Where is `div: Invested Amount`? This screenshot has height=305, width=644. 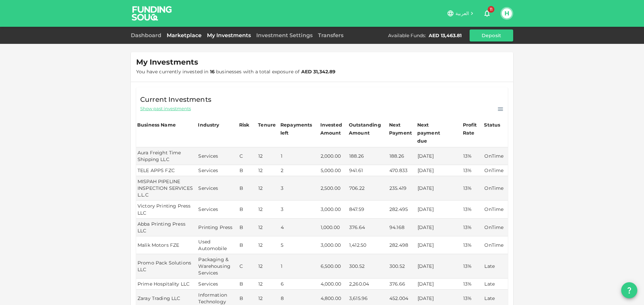 div: Invested Amount is located at coordinates (333, 129).